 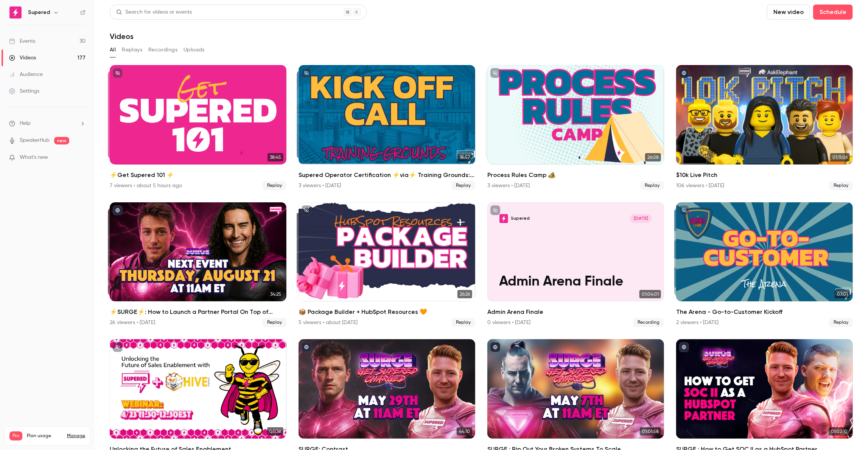 I want to click on img: Admin Arena Finale, so click(x=503, y=218).